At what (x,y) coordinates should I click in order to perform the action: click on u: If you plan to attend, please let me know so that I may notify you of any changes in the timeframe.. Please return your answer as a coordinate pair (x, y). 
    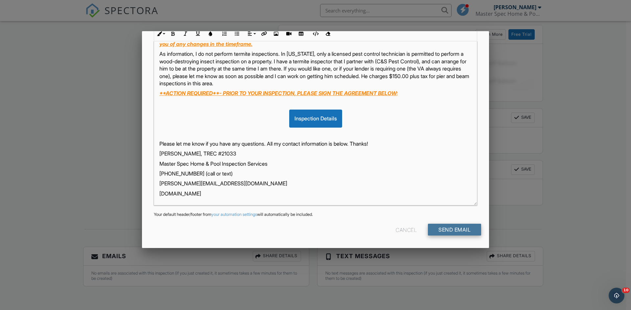
    Looking at the image, I should click on (314, 40).